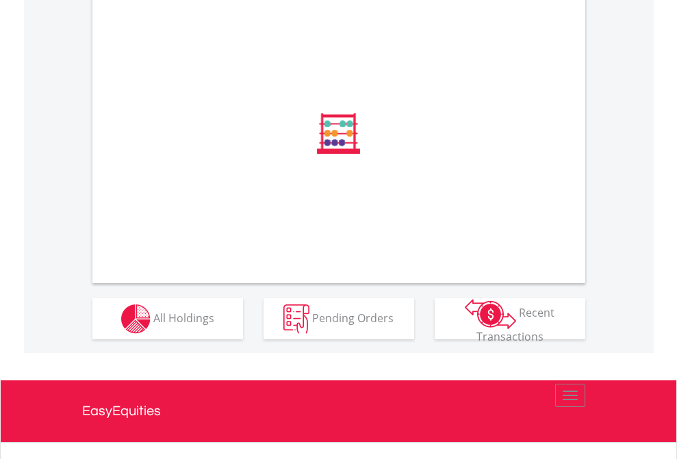  I want to click on div: EasyEquities, so click(339, 411).